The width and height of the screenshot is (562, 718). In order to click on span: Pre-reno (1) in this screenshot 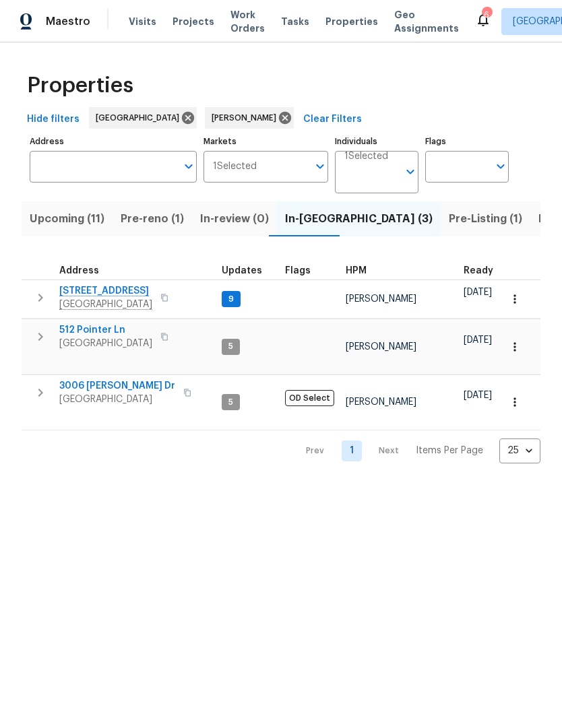, I will do `click(152, 219)`.